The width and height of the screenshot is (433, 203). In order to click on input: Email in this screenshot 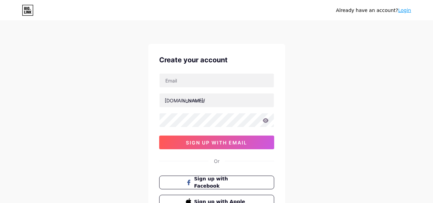, I will do `click(217, 80)`.